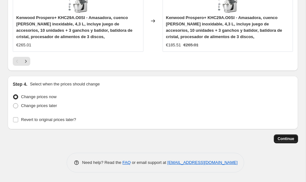 The width and height of the screenshot is (306, 182). Describe the element at coordinates (24, 45) in the screenshot. I see `div: €265.01` at that location.